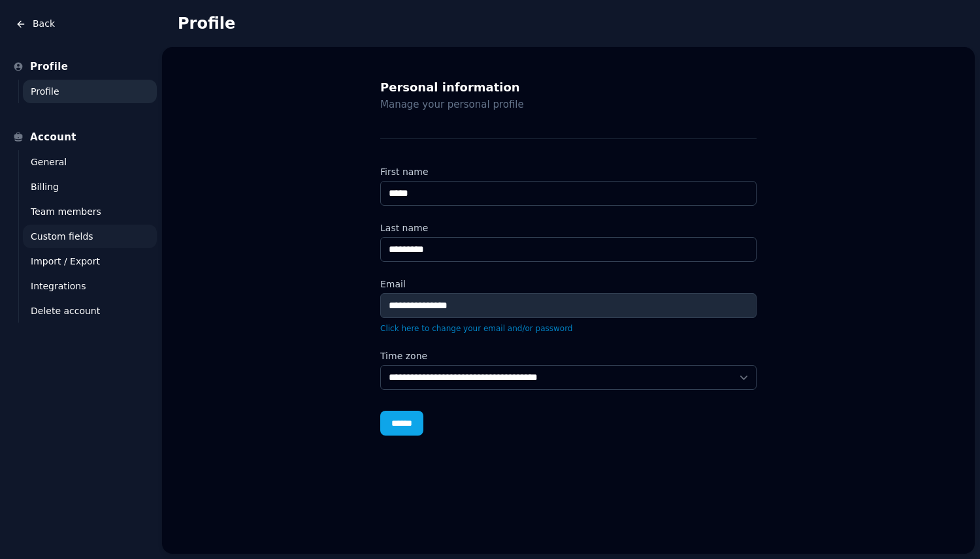 This screenshot has height=559, width=980. I want to click on a: Billing, so click(90, 187).